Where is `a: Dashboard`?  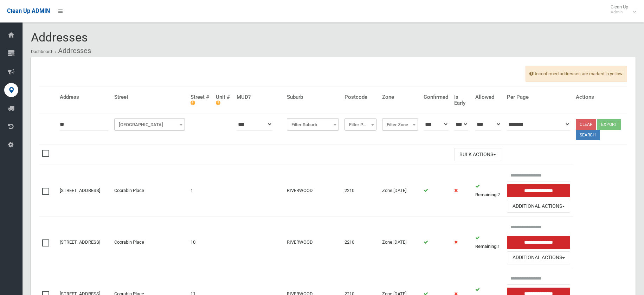
a: Dashboard is located at coordinates (42, 52).